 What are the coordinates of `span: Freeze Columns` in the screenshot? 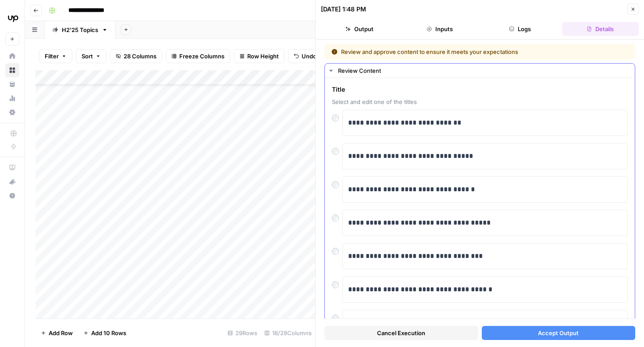 It's located at (202, 56).